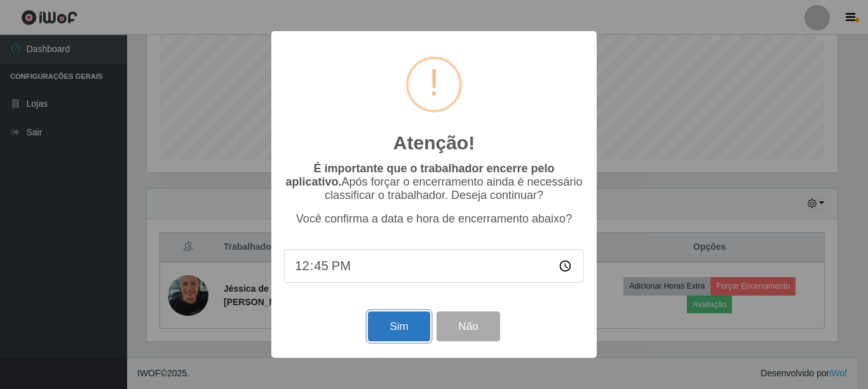 The width and height of the screenshot is (868, 389). What do you see at coordinates (468, 326) in the screenshot?
I see `button: Não` at bounding box center [468, 326].